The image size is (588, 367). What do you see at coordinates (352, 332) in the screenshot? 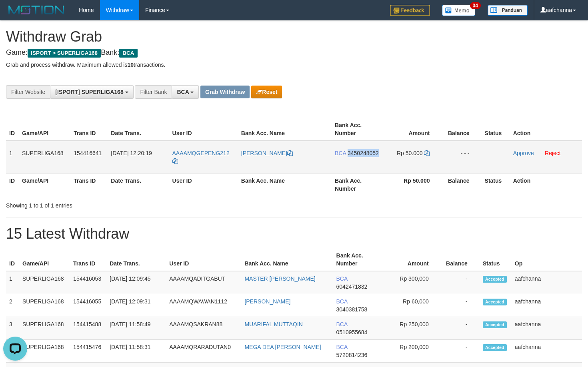
I see `span: Copy 0510955684 to clipboard` at bounding box center [352, 332].